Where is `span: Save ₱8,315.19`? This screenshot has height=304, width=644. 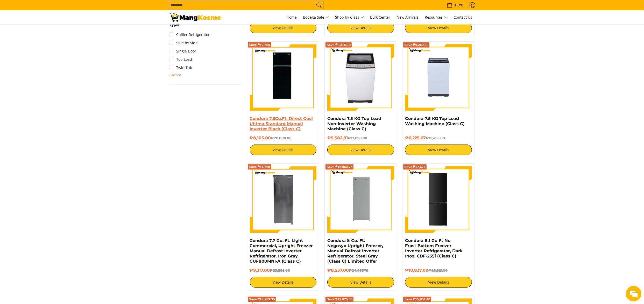 span: Save ₱8,315.19 is located at coordinates (338, 45).